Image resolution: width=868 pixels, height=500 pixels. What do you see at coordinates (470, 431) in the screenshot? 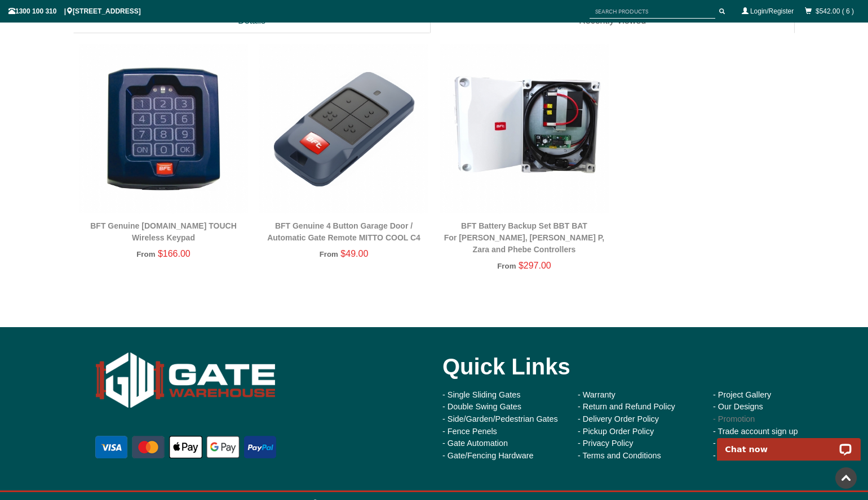
I see `a: - Fence Penels` at bounding box center [470, 431].